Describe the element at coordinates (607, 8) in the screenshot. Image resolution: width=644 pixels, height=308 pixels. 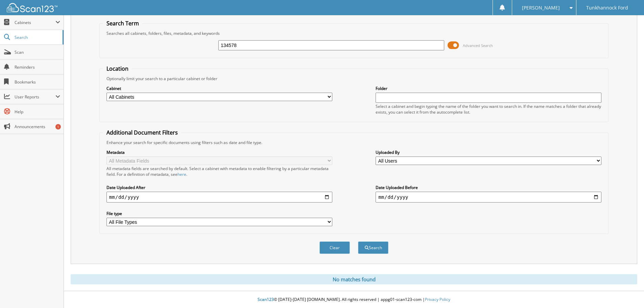
I see `span: Tunkhannock Ford` at that location.